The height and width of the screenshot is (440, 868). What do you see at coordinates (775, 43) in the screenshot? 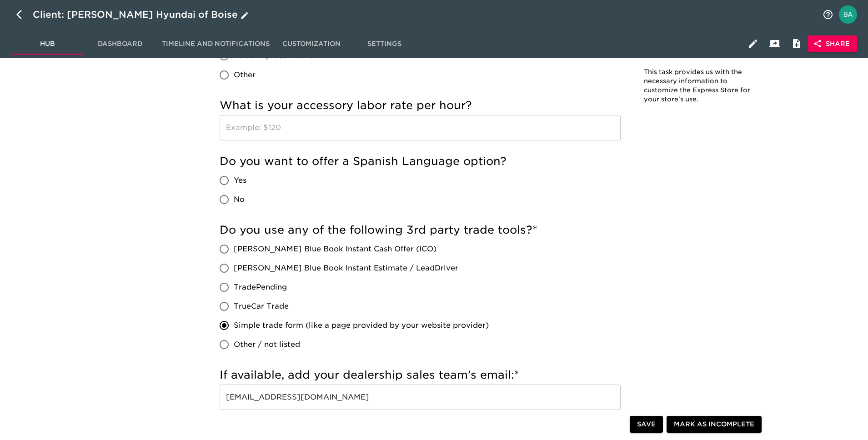
I see `button: Client View` at bounding box center [775, 43].